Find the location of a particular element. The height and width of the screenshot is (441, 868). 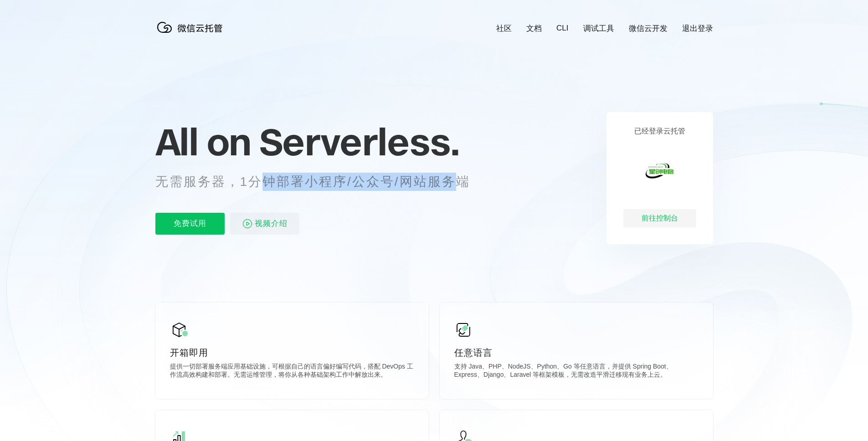

a: 调试工具 is located at coordinates (599, 28).